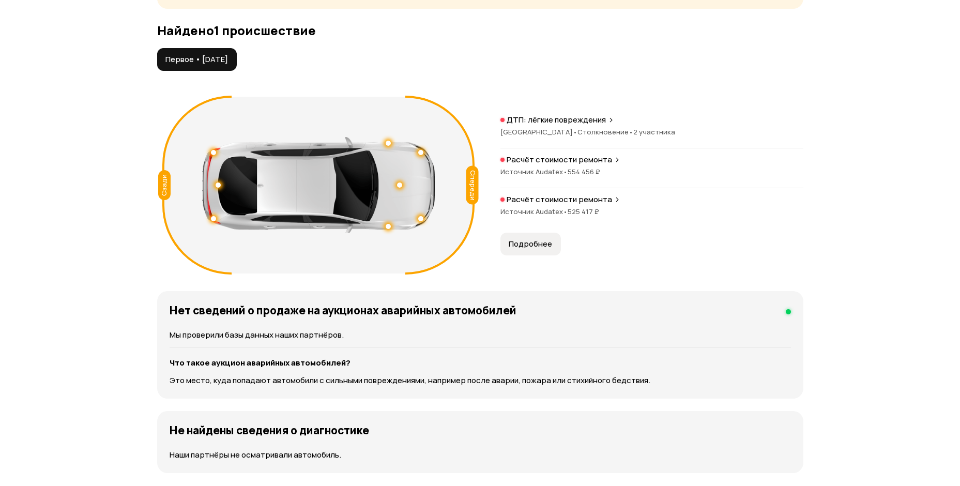 The height and width of the screenshot is (486, 960). Describe the element at coordinates (480, 335) in the screenshot. I see `p: Мы проверили базы данных наших партнёров.` at that location.